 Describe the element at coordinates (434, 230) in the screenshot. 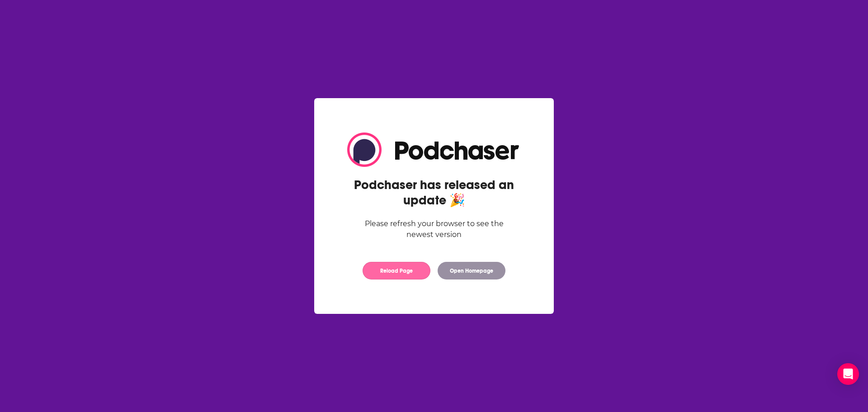

I see `div: Please refresh your browser to see the newest version` at that location.